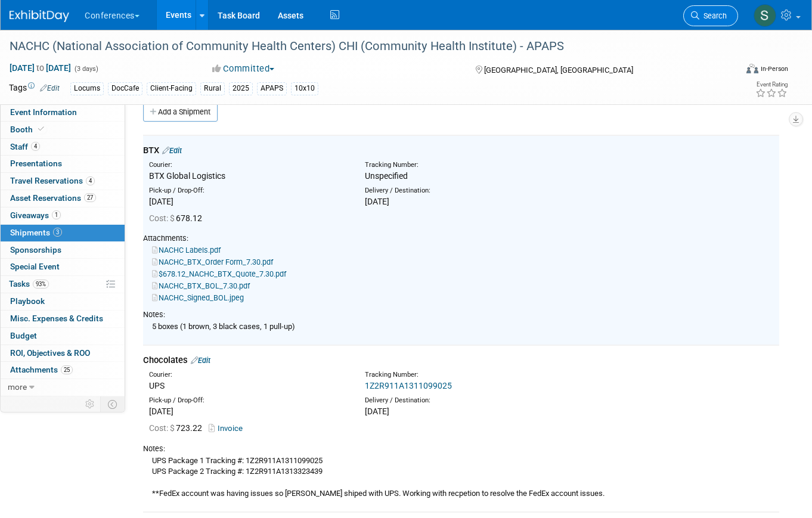 The height and width of the screenshot is (518, 812). I want to click on div: NACHC (National Association of Community Health Centers) CHI (Community Health Institute) - APAPS, so click(364, 46).